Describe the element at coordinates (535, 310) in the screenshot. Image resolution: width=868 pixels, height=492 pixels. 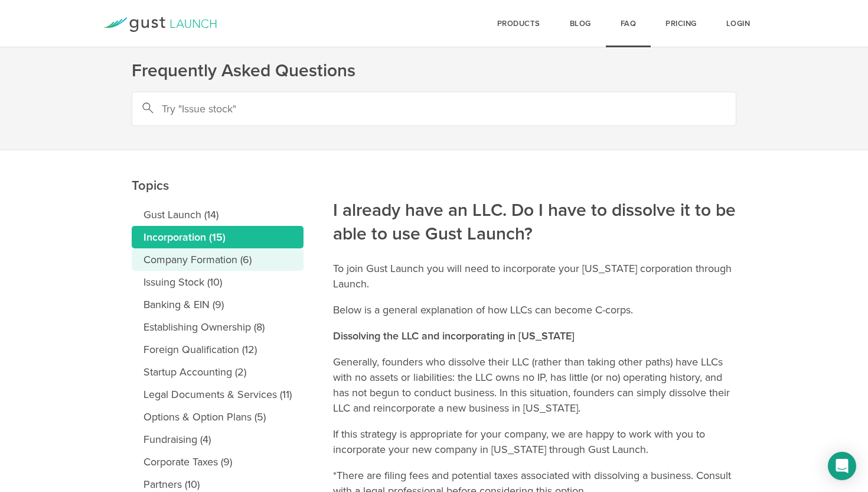
I see `p: Below is a general explanation of how LLCs can become C-corps.` at that location.